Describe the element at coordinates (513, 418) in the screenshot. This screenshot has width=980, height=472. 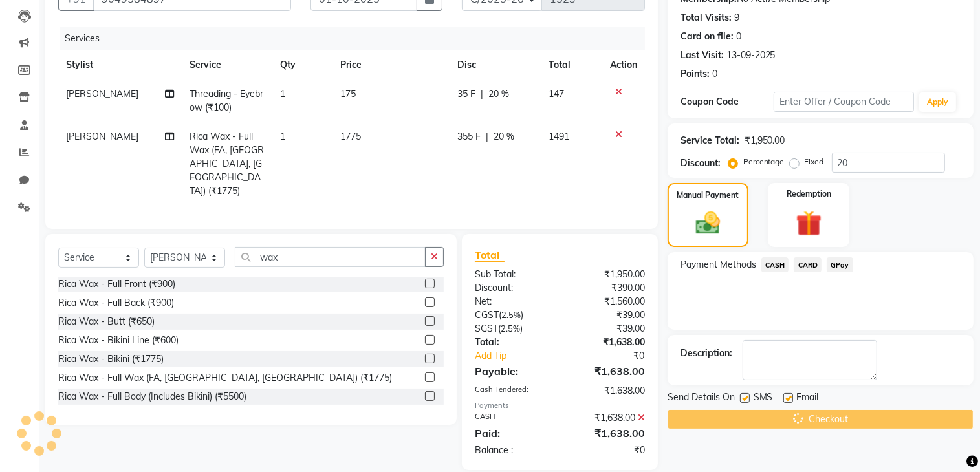
I see `div: CASH` at that location.